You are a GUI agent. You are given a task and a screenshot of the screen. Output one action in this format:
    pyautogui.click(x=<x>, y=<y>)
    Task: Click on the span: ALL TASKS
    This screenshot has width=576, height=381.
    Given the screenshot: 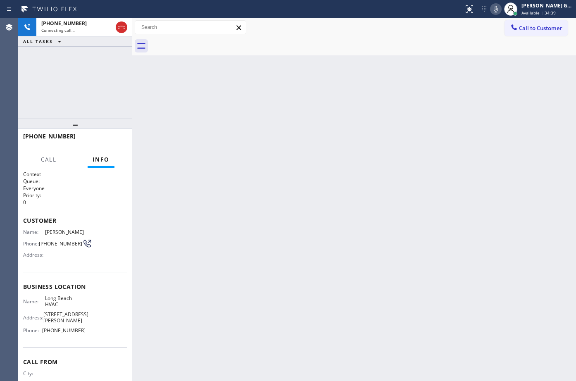 What is the action you would take?
    pyautogui.click(x=38, y=41)
    